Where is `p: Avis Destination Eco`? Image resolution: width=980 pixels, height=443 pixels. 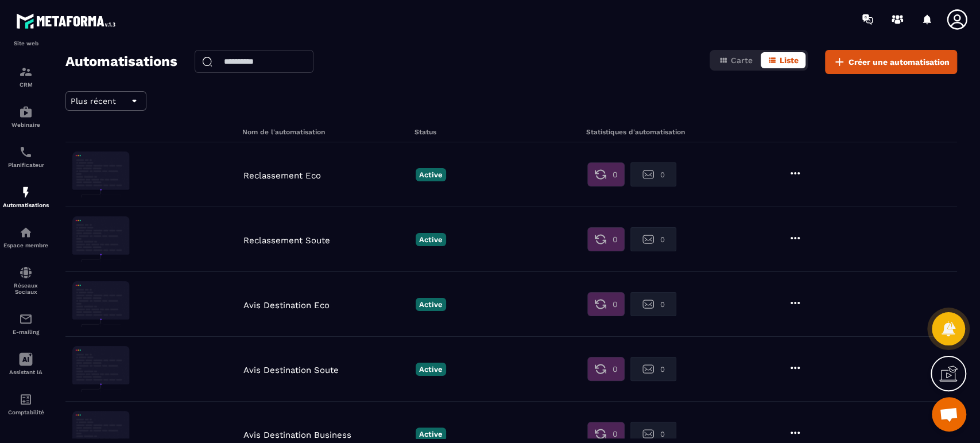
p: Avis Destination Eco is located at coordinates (327, 305).